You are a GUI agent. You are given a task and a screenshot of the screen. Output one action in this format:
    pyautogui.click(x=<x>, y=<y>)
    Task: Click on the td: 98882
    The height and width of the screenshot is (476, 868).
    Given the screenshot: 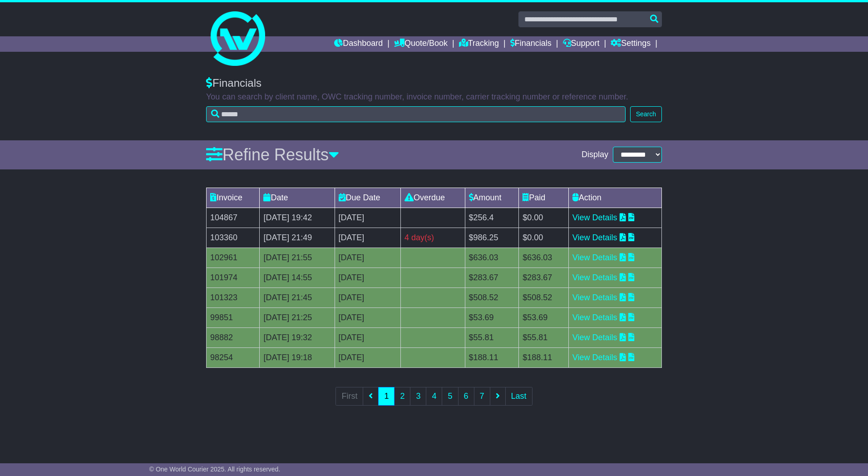 What is the action you would take?
    pyautogui.click(x=233, y=337)
    